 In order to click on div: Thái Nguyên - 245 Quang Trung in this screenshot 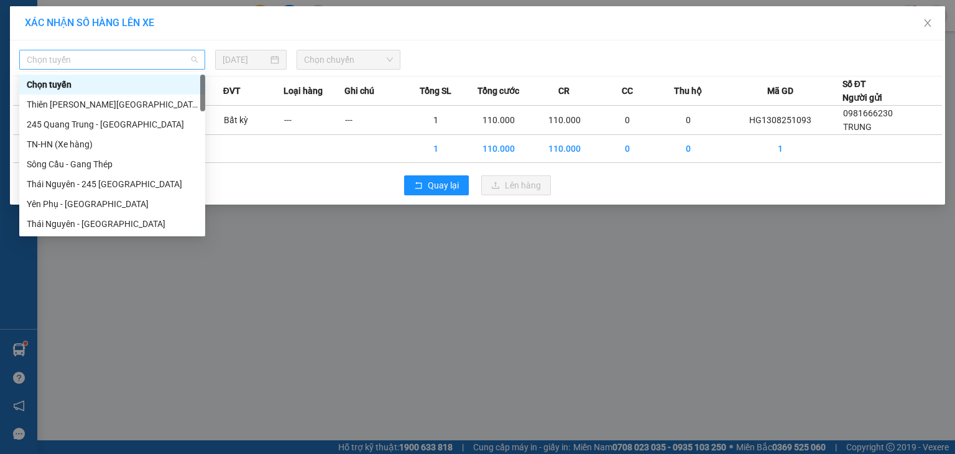, I will do `click(112, 184)`.